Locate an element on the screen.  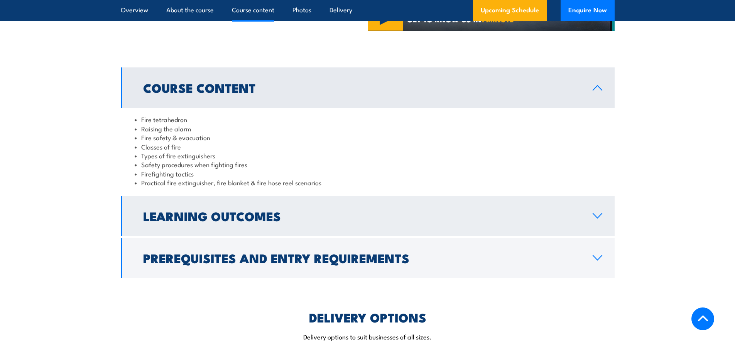
li: Fire tetrahedron is located at coordinates (368, 119).